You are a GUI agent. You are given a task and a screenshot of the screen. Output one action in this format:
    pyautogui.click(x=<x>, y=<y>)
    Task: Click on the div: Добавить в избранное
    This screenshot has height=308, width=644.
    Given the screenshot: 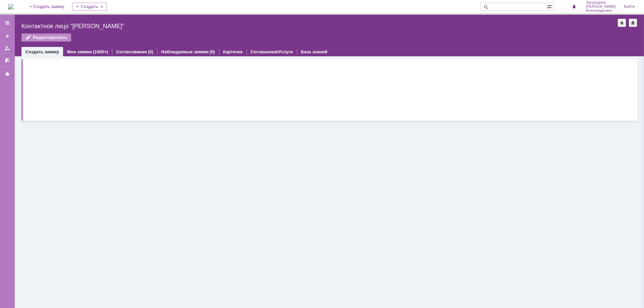 What is the action you would take?
    pyautogui.click(x=622, y=23)
    